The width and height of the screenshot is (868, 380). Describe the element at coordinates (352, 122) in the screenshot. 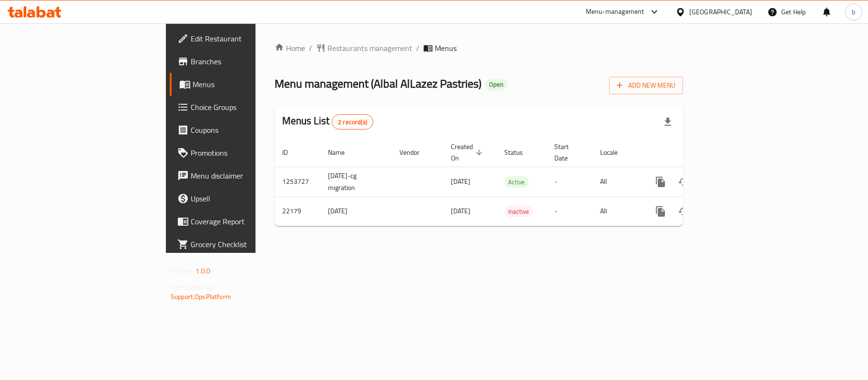

I see `span: 2 record(s)` at that location.